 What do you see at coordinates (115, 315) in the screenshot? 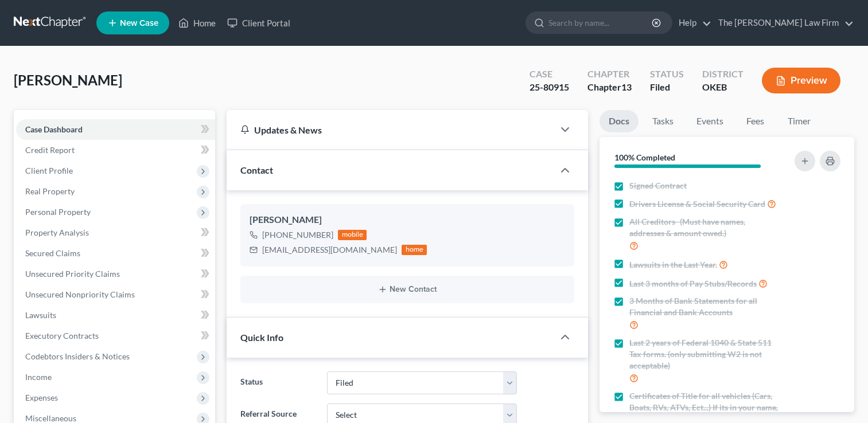
I see `a: Lawsuits` at bounding box center [115, 315].